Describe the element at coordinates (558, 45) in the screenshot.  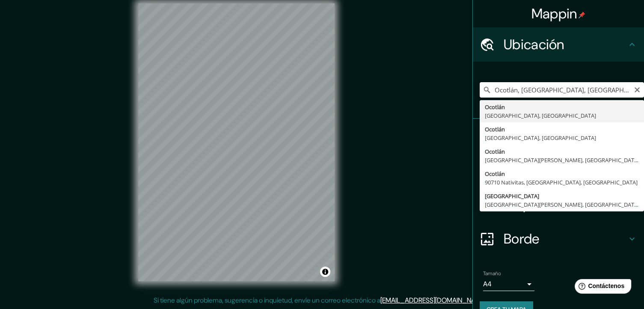
I see `div: Ubicación` at that location.